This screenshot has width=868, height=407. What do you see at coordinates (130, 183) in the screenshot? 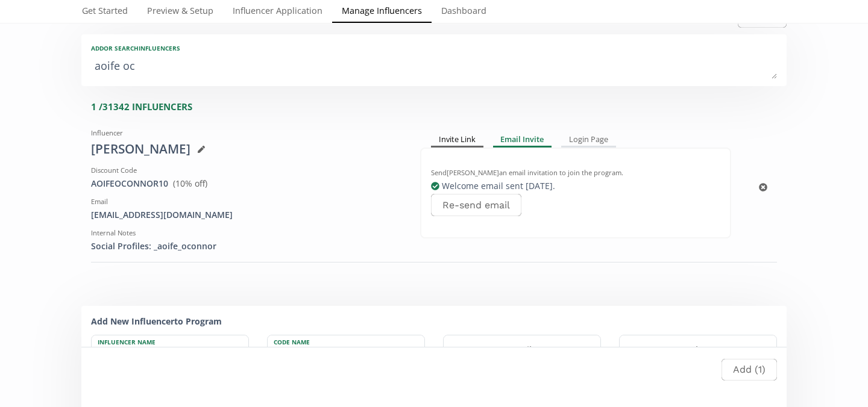
I see `a: AOIFEOCONNOR10` at bounding box center [130, 183].